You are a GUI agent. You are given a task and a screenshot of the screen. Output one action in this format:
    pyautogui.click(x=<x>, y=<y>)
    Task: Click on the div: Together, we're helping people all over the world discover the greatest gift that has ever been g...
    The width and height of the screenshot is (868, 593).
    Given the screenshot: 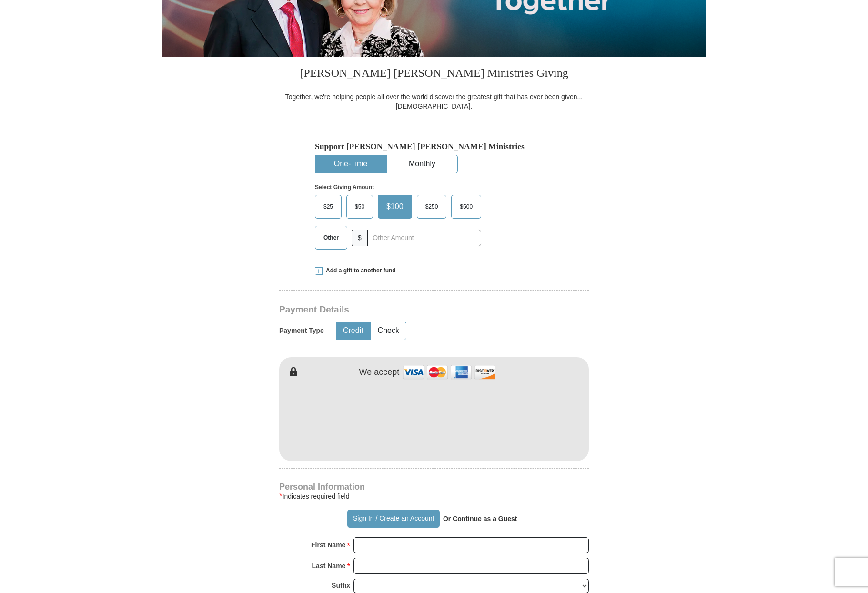 What is the action you would take?
    pyautogui.click(x=434, y=101)
    